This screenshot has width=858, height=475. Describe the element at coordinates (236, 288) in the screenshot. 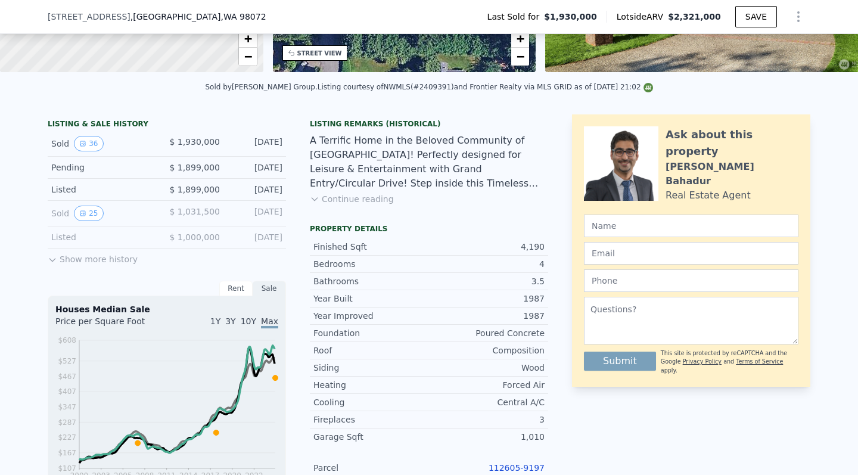

I see `div: Rent` at that location.